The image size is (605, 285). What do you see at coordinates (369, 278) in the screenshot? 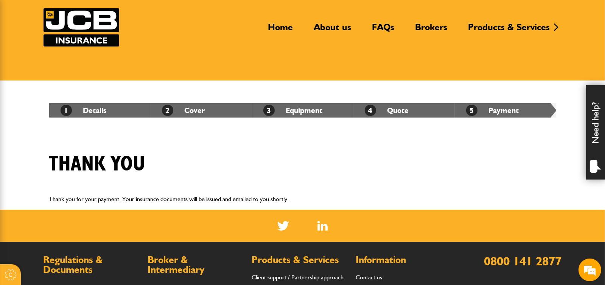
I see `a: Contact us` at bounding box center [369, 278].